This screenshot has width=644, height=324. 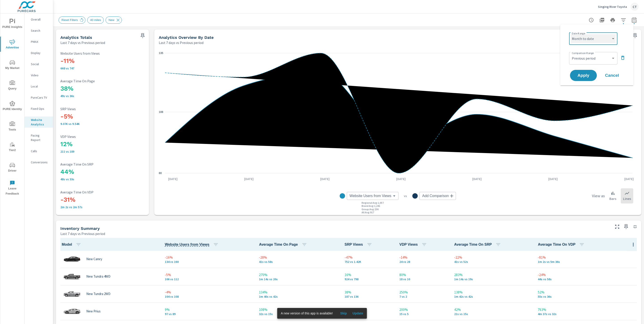 I want to click on button: Print Report, so click(x=612, y=20).